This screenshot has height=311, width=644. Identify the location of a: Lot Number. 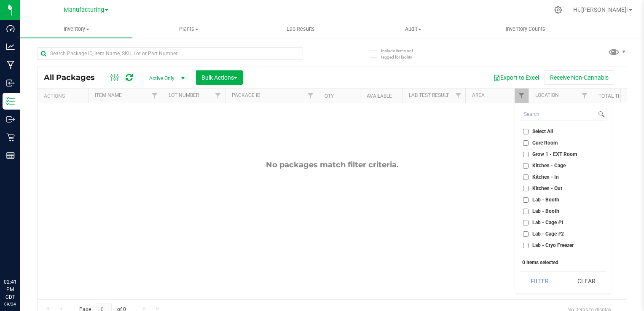
(184, 96).